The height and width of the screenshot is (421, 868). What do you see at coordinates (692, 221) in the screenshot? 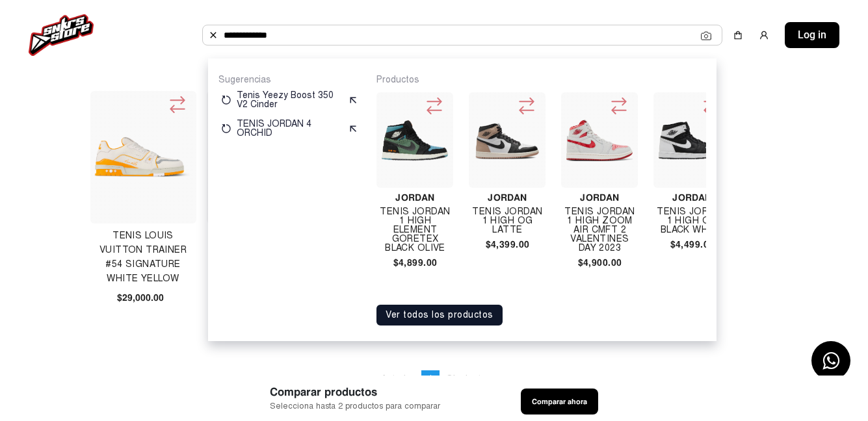
I see `h4: TENIS JORDAN 1 HIGH OG BLACK WHITE` at bounding box center [692, 221].